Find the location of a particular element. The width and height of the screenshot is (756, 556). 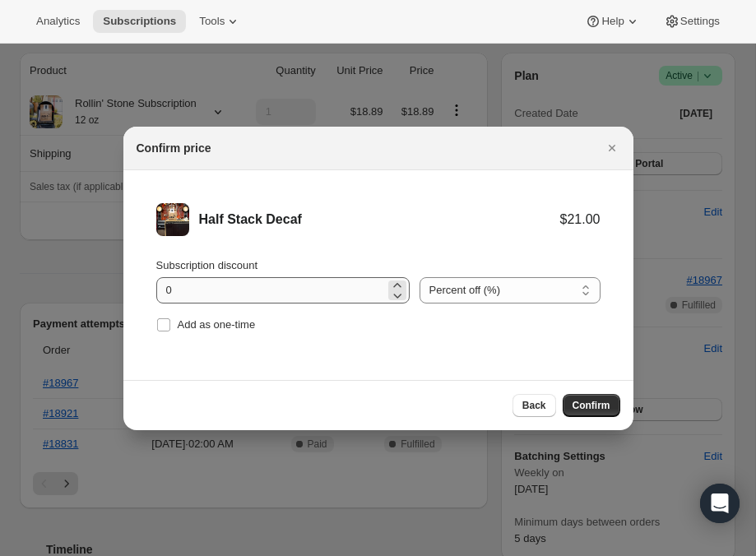

button: Close is located at coordinates (612, 148).